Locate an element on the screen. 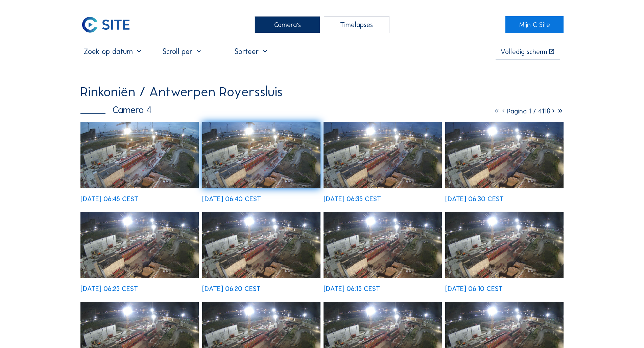 The width and height of the screenshot is (644, 348). div: Camera 4 is located at coordinates (116, 110).